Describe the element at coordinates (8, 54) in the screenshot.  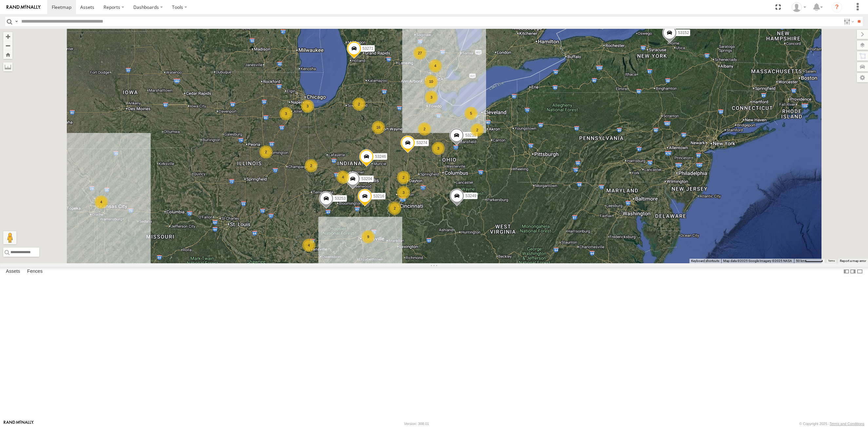
I see `button: Zoom Home` at that location.